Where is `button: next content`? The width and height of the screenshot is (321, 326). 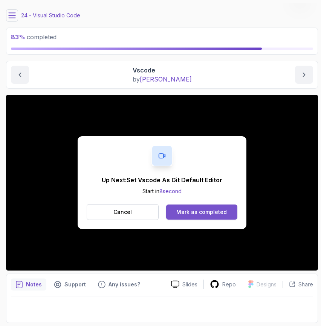 button: next content is located at coordinates (304, 75).